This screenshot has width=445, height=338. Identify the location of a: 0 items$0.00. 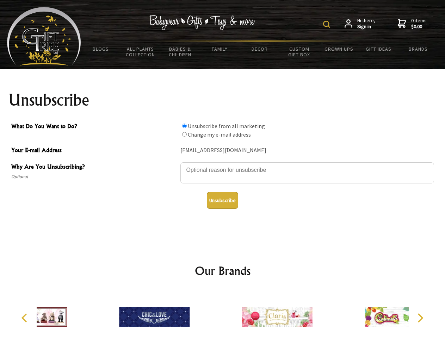
(412, 24).